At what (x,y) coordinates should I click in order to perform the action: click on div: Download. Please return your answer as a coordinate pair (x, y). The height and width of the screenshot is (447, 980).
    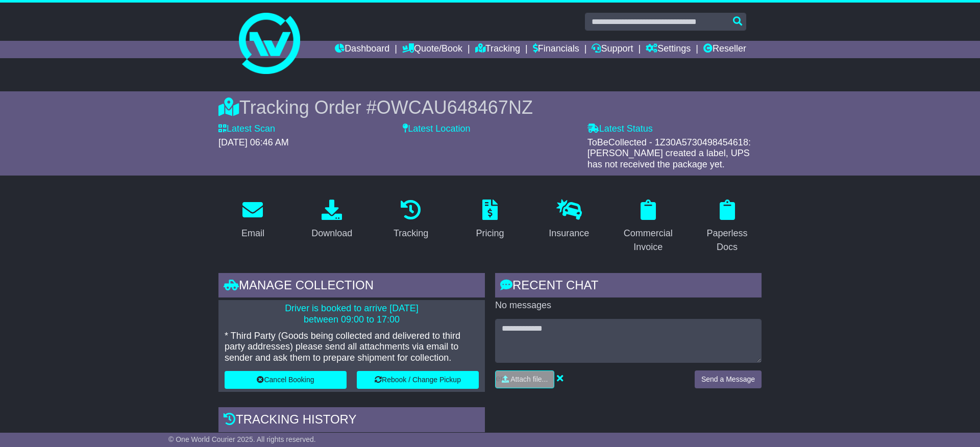
    Looking at the image, I should click on (332, 233).